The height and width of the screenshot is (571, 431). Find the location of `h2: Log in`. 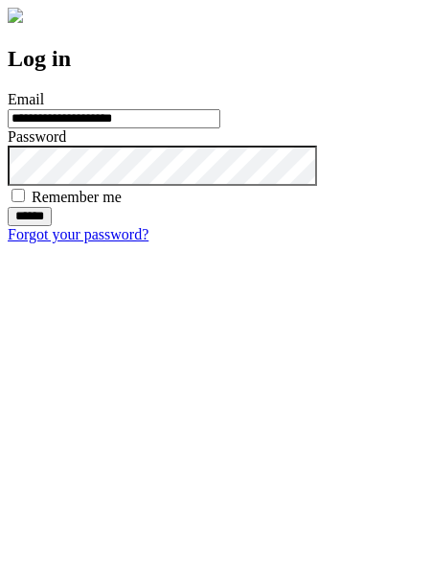

h2: Log in is located at coordinates (216, 58).